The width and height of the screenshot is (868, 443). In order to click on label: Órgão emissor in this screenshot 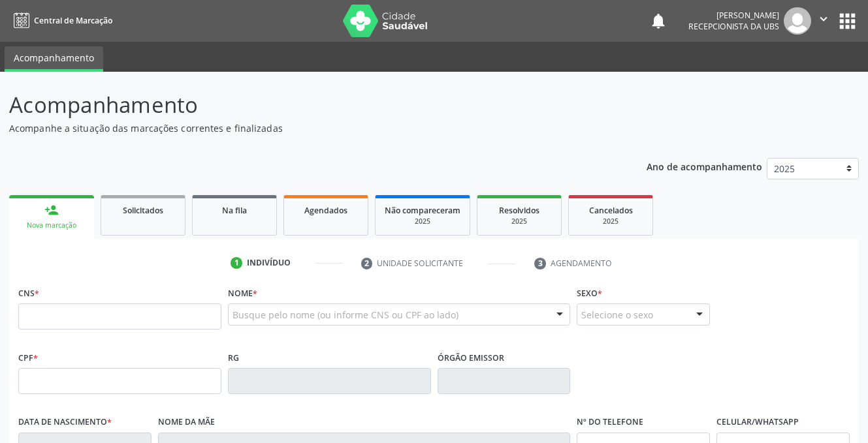, I will do `click(471, 358)`.